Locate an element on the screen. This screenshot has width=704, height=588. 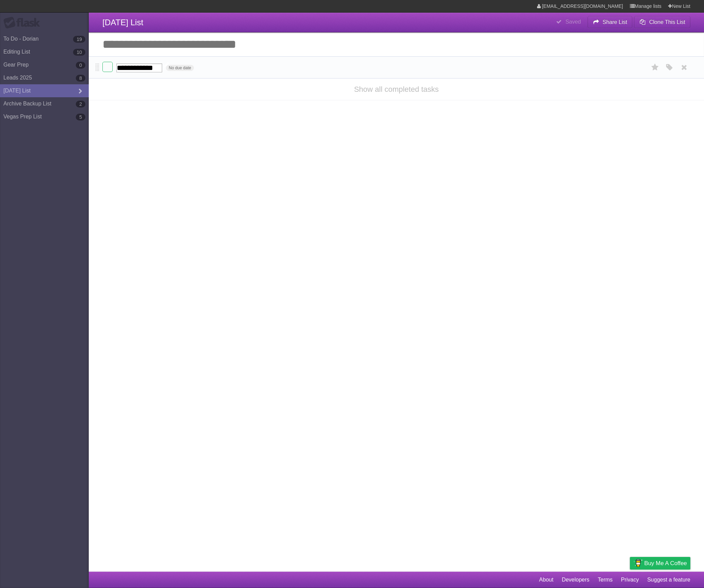
a: Privacy is located at coordinates (630, 580).